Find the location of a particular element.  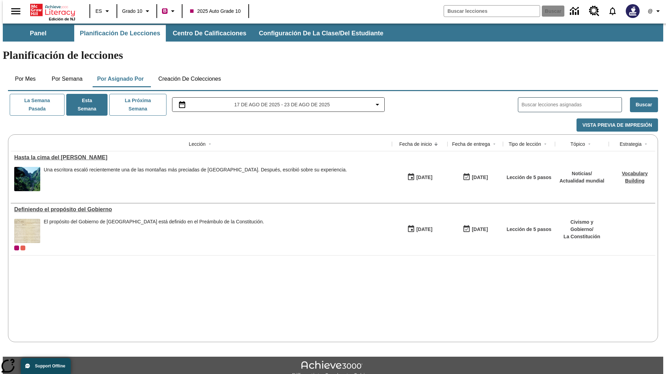

button: Abrir el menú lateral is located at coordinates (16, 11).